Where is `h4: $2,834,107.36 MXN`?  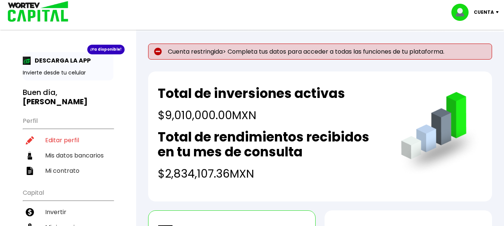 h4: $2,834,107.36 MXN is located at coordinates (272, 174).